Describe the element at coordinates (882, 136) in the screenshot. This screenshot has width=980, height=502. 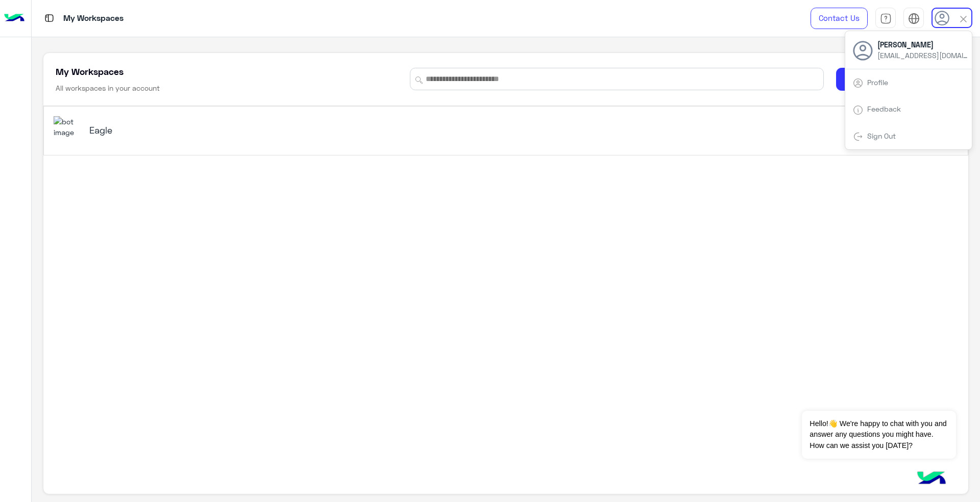
I see `a: Sign Out` at that location.